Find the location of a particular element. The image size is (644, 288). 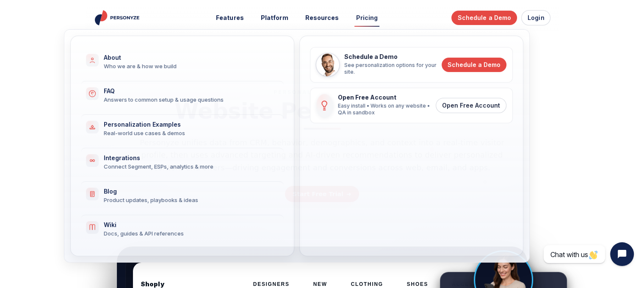

div: Connect Segment, ESPs, analytics & more is located at coordinates (188, 166).